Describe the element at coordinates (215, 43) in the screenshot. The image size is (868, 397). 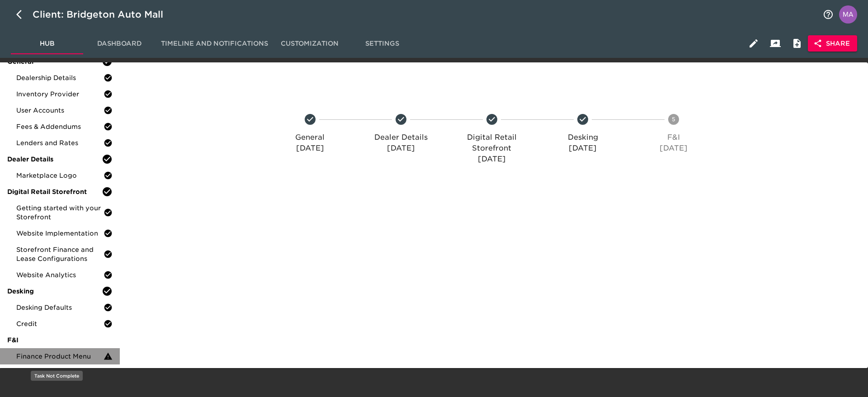
I see `span: Timeline and Notifications` at that location.